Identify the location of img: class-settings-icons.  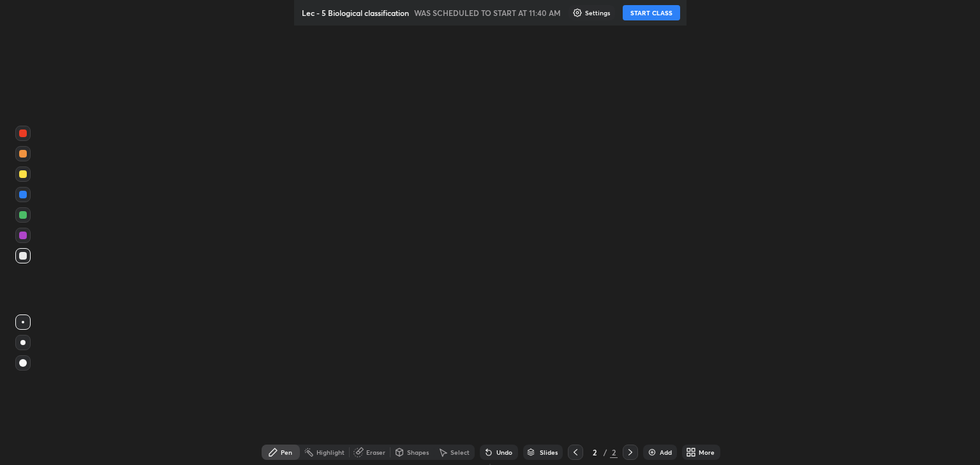
(577, 12).